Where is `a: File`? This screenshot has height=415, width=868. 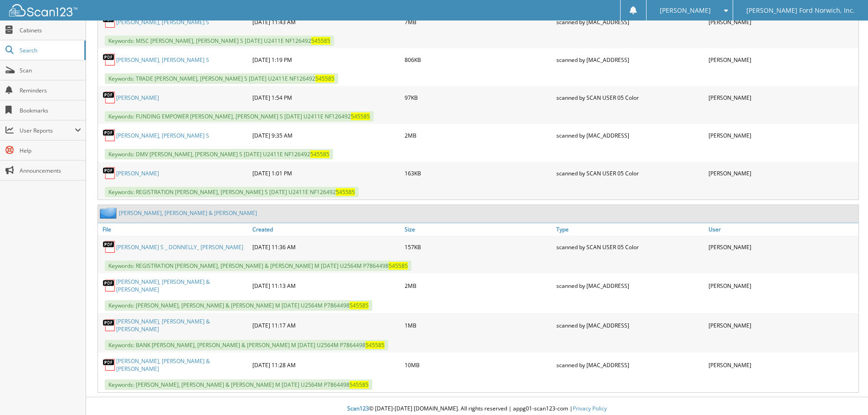
a: File is located at coordinates (174, 229).